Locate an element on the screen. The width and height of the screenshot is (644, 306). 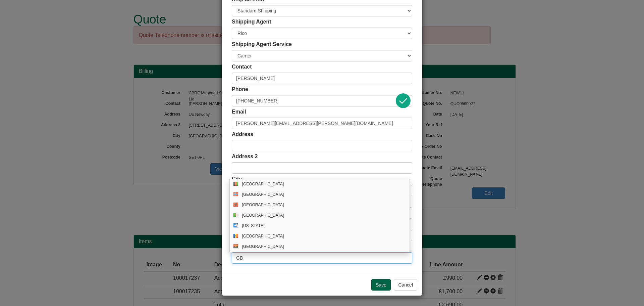
label: Phone is located at coordinates (240, 89).